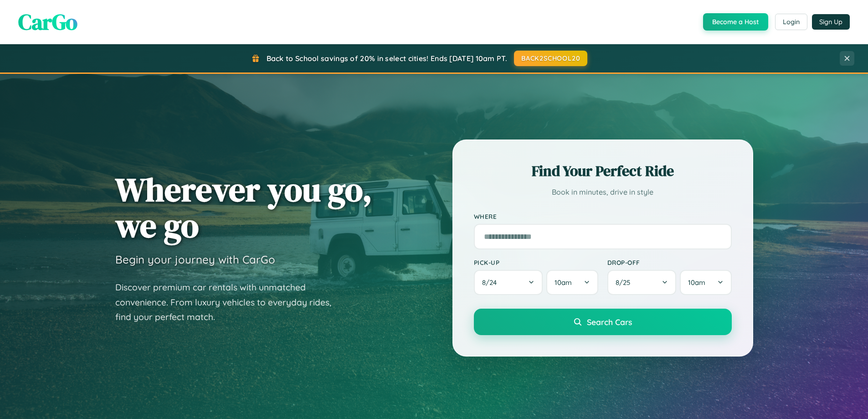 Image resolution: width=868 pixels, height=419 pixels. What do you see at coordinates (669, 262) in the screenshot?
I see `label: Drop-off` at bounding box center [669, 262].